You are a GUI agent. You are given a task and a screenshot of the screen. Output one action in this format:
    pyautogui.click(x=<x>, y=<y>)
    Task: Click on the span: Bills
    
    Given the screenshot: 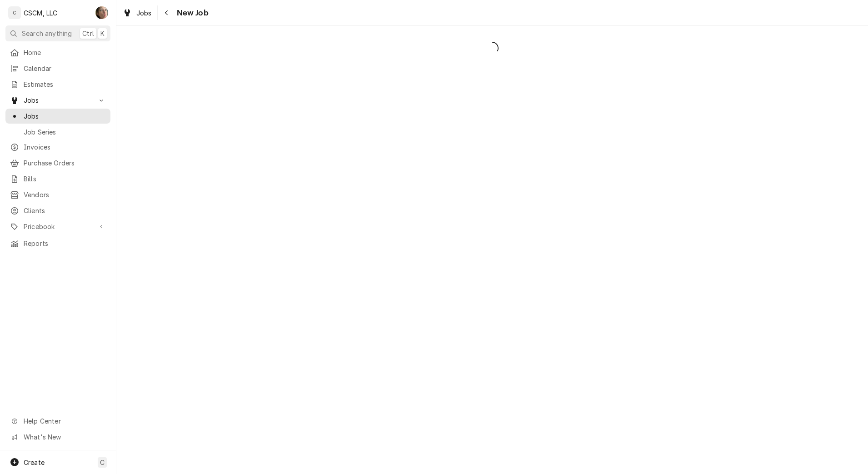 What is the action you would take?
    pyautogui.click(x=65, y=179)
    